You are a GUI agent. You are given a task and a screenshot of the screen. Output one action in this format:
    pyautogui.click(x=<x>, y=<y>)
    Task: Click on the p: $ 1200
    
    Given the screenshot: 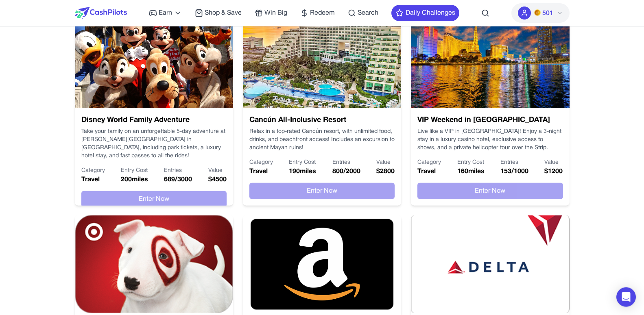 What is the action you would take?
    pyautogui.click(x=553, y=172)
    